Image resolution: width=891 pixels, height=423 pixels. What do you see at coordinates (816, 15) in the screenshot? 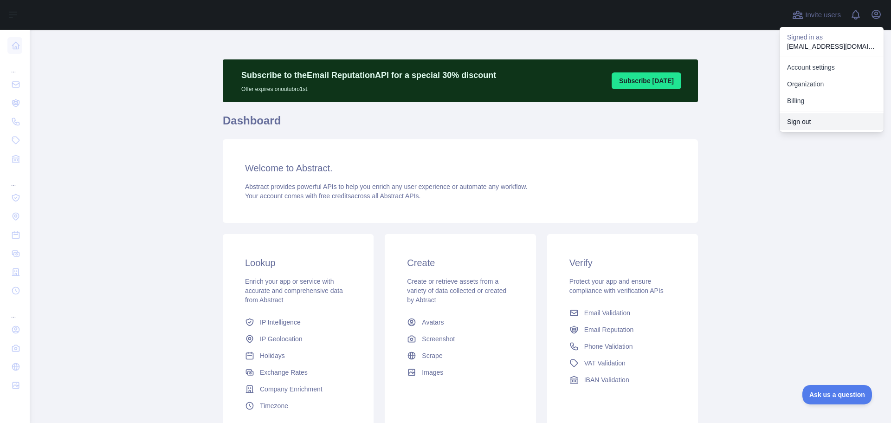
I see `button: Invite users` at bounding box center [816, 15].